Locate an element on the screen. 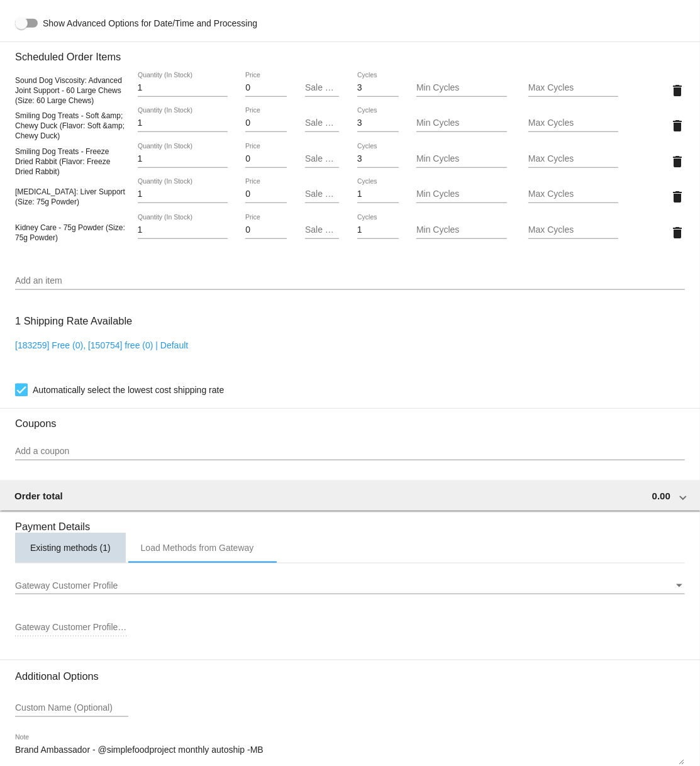 Image resolution: width=700 pixels, height=766 pixels. input: Add an item is located at coordinates (350, 281).